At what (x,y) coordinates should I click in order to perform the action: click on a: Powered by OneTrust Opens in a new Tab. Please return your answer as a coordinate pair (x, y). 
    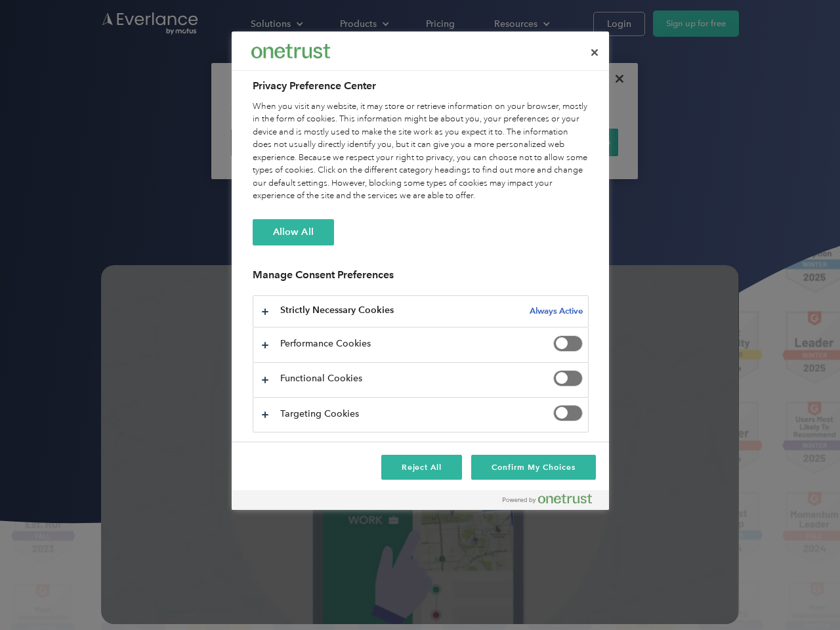
    Looking at the image, I should click on (553, 502).